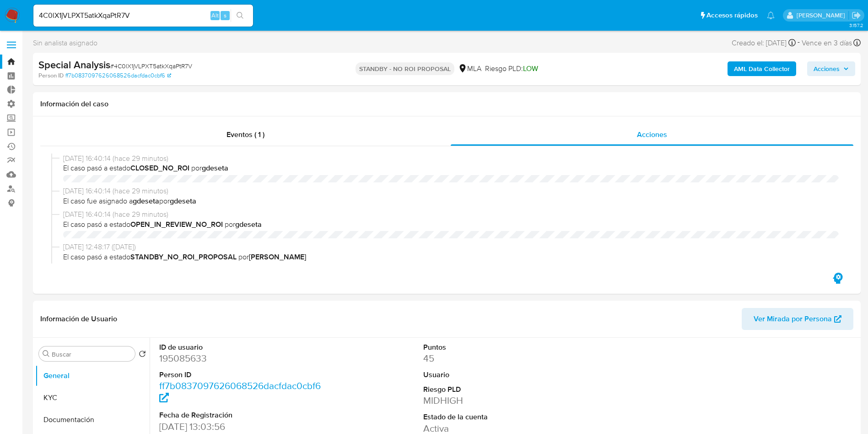 The height and width of the screenshot is (434, 868). Describe the element at coordinates (242, 415) in the screenshot. I see `dt: Fecha de Registración` at that location.